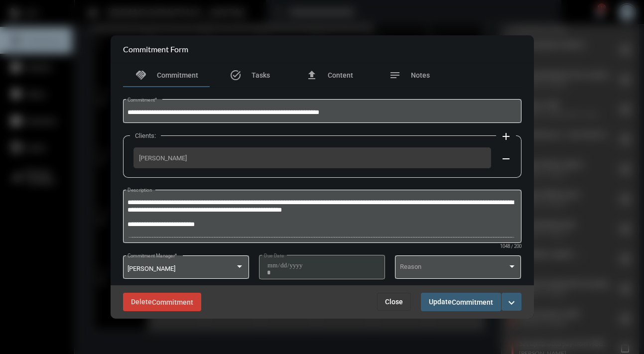 This screenshot has width=644, height=354. Describe the element at coordinates (162, 302) in the screenshot. I see `span: Delete` at that location.